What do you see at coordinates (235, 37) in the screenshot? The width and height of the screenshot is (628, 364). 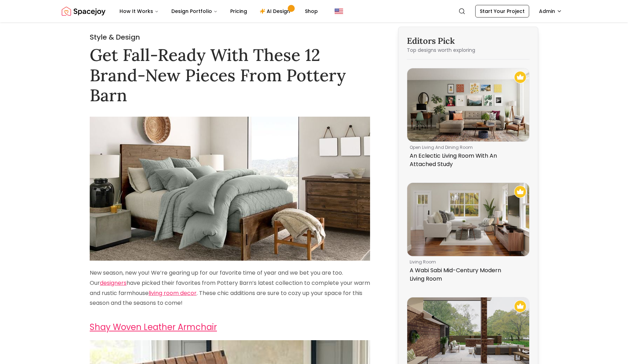 I see `h2: Style & Design` at bounding box center [235, 37].